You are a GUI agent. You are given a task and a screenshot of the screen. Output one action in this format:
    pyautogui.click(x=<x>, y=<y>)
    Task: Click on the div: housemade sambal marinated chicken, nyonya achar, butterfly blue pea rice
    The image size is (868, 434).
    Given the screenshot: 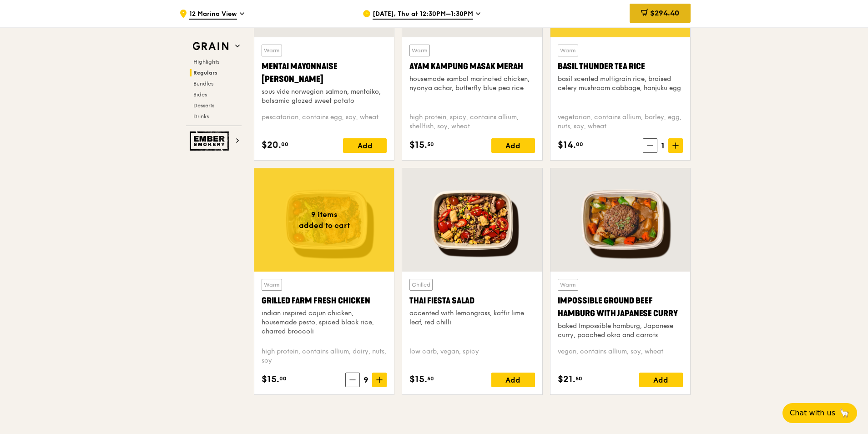 What is the action you would take?
    pyautogui.click(x=472, y=83)
    